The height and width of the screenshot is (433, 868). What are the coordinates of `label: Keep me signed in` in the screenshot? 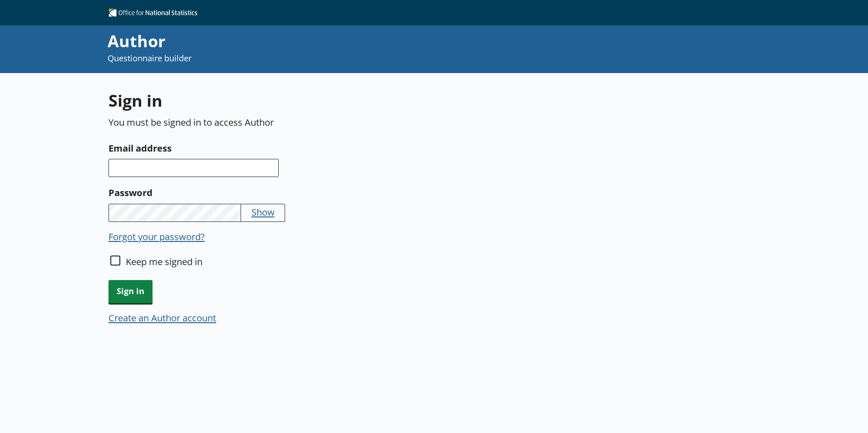 It's located at (164, 261).